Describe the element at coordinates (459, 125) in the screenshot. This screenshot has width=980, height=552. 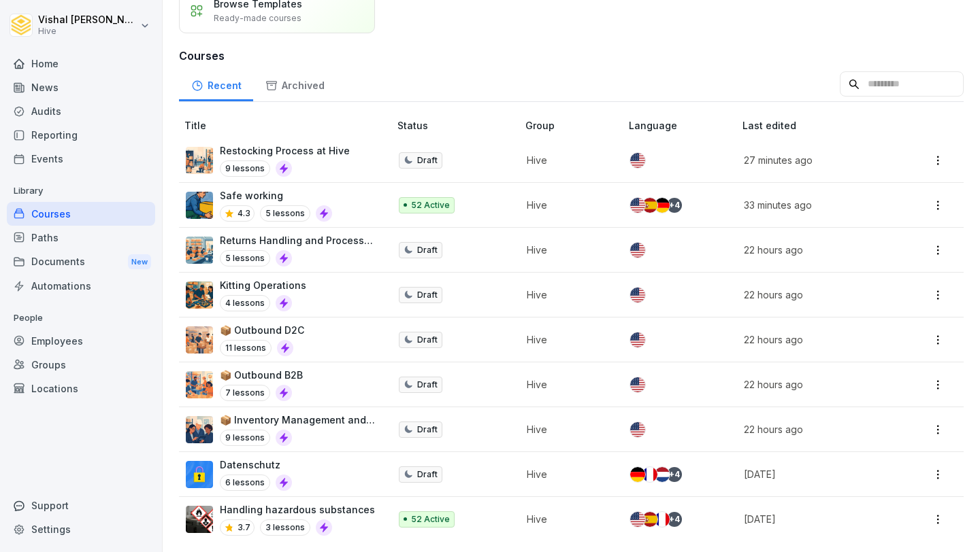
I see `p: Status` at that location.